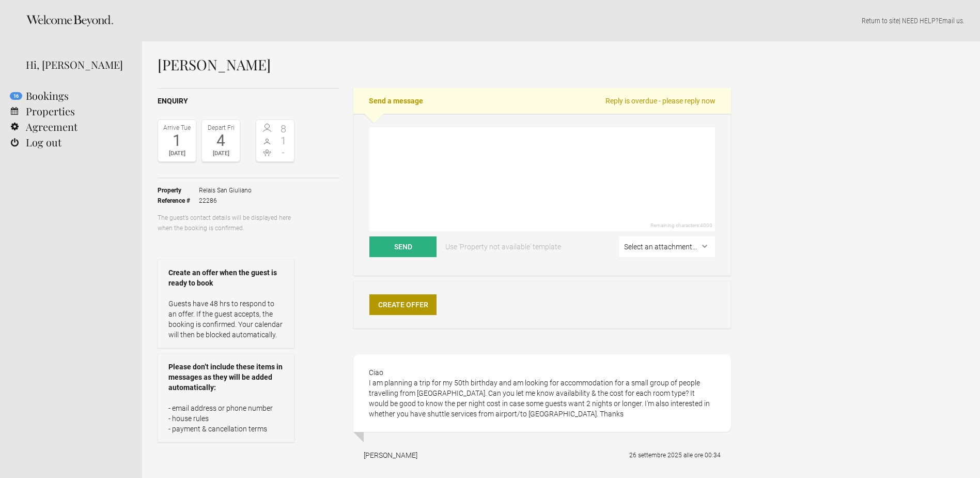 Image resolution: width=980 pixels, height=478 pixels. What do you see at coordinates (226, 277) in the screenshot?
I see `strong: Create an offer when the guest is ready to book` at bounding box center [226, 277].